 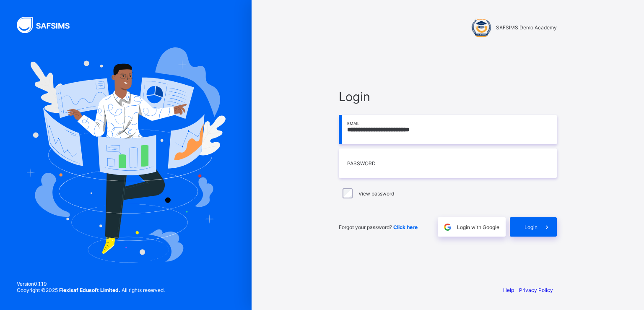 I want to click on img: google.396cfc9801f0270233282035f929180a.svg, so click(x=448, y=227).